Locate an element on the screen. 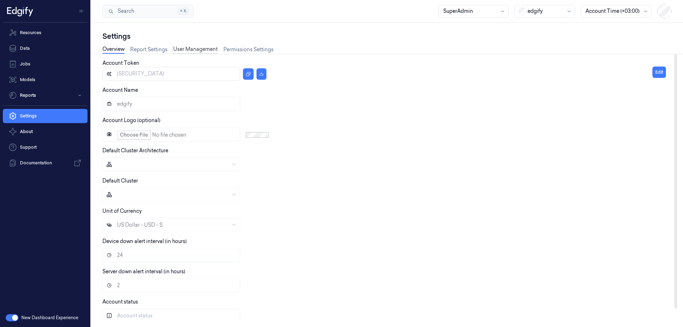 The width and height of the screenshot is (683, 327). label: Account status is located at coordinates (120, 301).